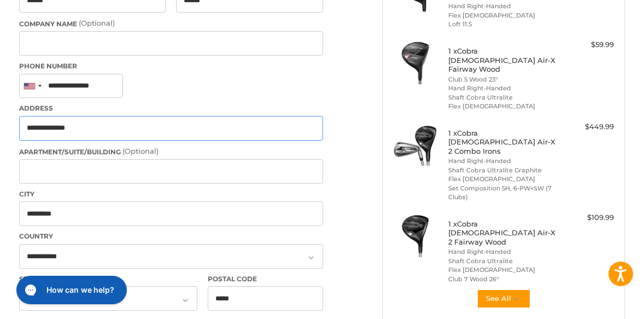 This screenshot has height=319, width=644. What do you see at coordinates (171, 237) in the screenshot?
I see `label: Country` at bounding box center [171, 237].